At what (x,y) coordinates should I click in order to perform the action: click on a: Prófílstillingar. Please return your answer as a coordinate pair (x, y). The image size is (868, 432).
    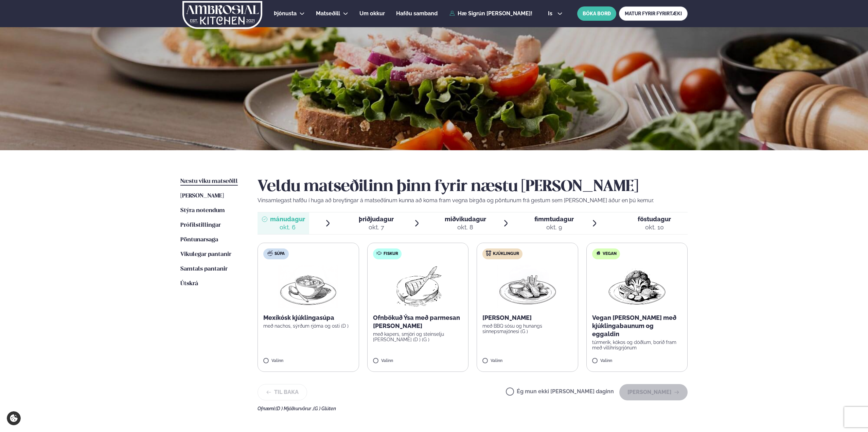
    Looking at the image, I should click on (200, 225).